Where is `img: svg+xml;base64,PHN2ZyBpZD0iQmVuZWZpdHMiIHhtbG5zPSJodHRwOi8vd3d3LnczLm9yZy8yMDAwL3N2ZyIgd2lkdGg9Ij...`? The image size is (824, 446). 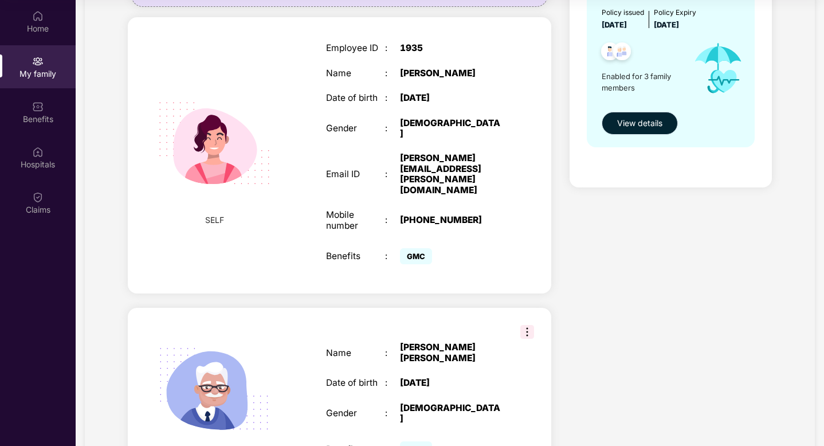
img: svg+xml;base64,PHN2ZyBpZD0iQmVuZWZpdHMiIHhtbG5zPSJodHRwOi8vd3d3LnczLm9yZy8yMDAwL3N2ZyIgd2lkdGg9Ij... is located at coordinates (38, 107).